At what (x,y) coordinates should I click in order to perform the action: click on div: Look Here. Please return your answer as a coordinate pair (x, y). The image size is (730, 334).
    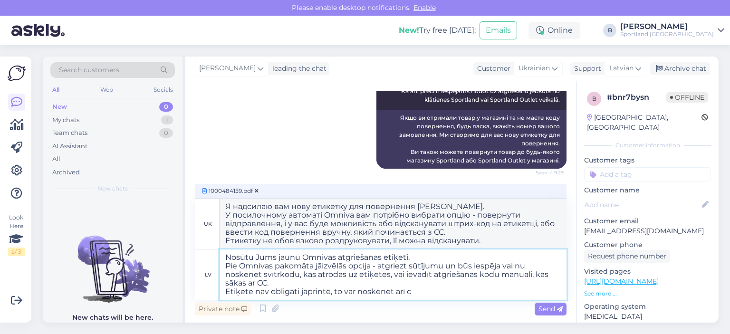
    Looking at the image, I should click on (16, 235).